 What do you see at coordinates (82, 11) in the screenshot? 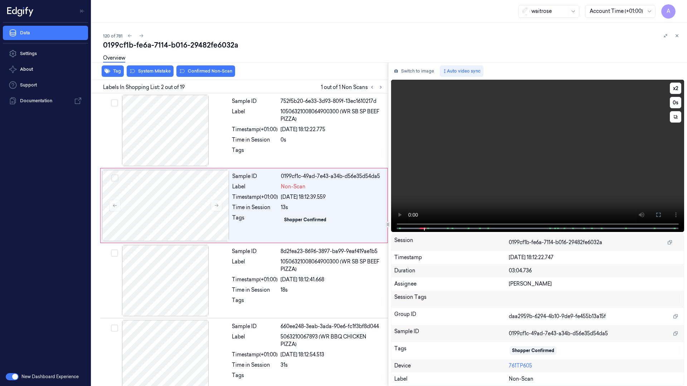
I see `button: Toggle Navigation` at bounding box center [82, 11].